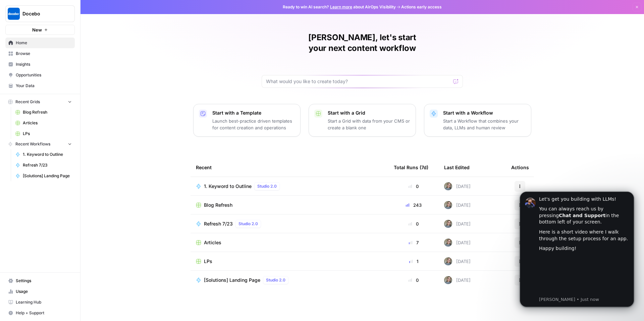  Describe the element at coordinates (40, 54) in the screenshot. I see `a: Browse` at that location.